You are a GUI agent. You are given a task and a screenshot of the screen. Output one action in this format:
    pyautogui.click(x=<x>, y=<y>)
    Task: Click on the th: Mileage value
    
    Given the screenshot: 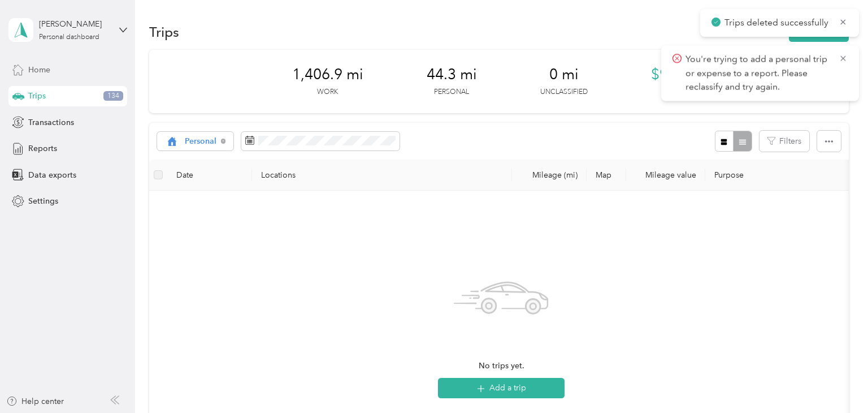 What is the action you would take?
    pyautogui.click(x=665, y=175)
    